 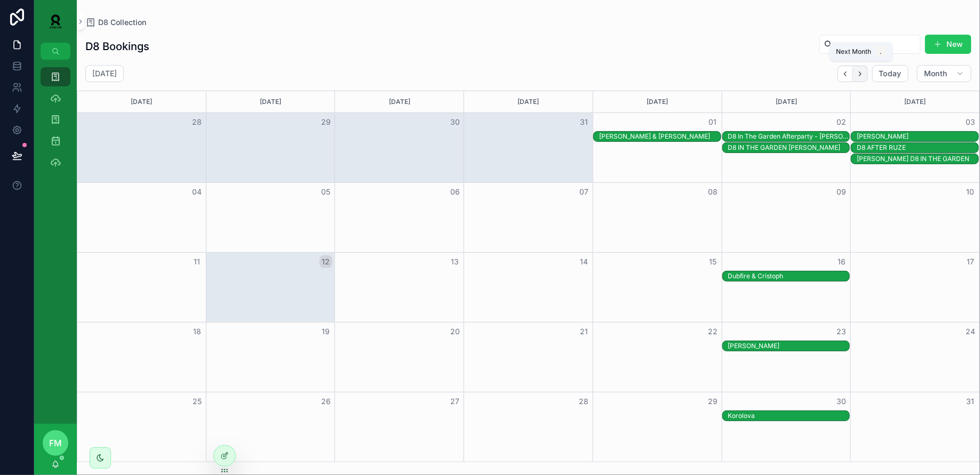 I want to click on button: 14, so click(x=584, y=262).